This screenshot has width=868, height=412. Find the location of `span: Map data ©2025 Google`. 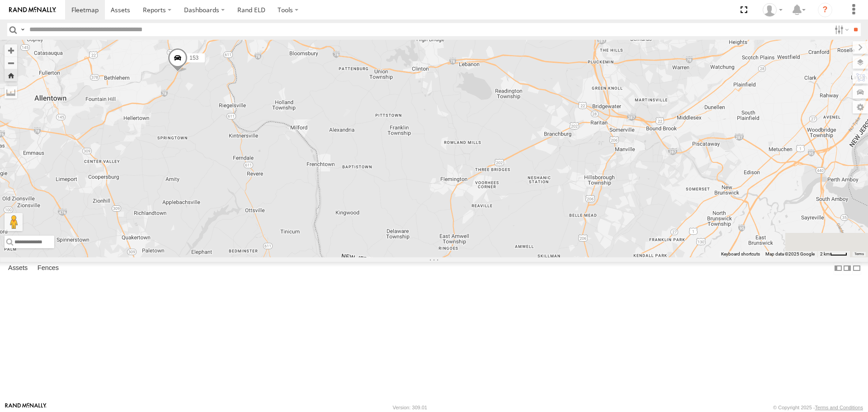

span: Map data ©2025 Google is located at coordinates (790, 254).